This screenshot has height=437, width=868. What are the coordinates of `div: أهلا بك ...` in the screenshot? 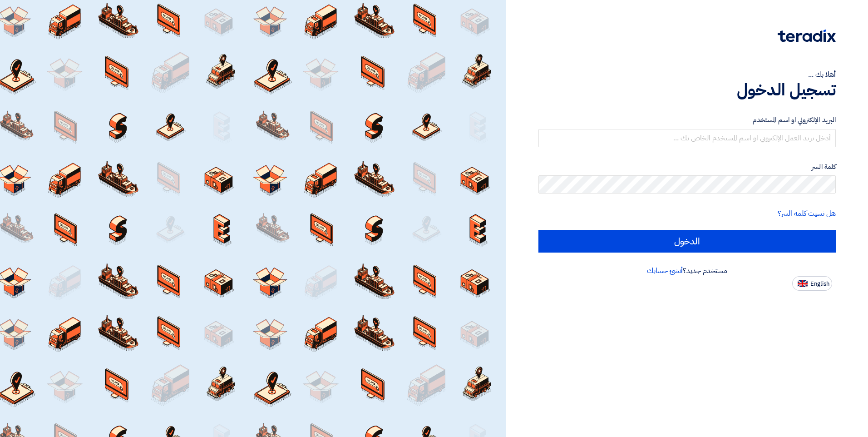 It's located at (687, 74).